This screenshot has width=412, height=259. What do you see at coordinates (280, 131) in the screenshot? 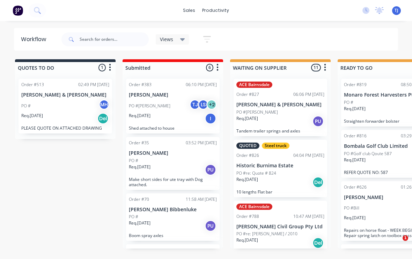
I see `p: Tandem trailer springs and axles` at bounding box center [280, 131].